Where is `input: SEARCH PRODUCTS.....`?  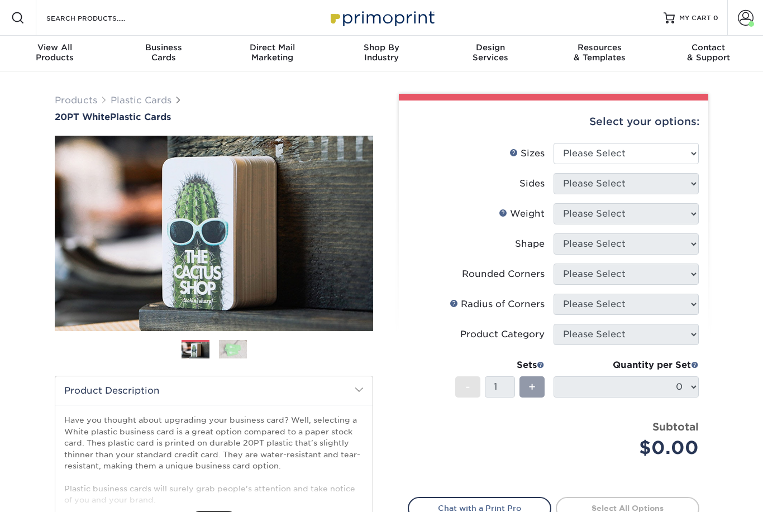
input: SEARCH PRODUCTS..... is located at coordinates (99, 18).